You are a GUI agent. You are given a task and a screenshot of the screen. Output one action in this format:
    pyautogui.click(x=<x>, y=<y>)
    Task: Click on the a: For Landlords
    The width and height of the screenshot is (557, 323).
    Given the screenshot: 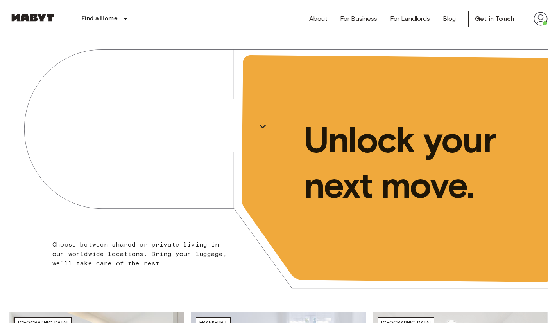 What is the action you would take?
    pyautogui.click(x=410, y=19)
    